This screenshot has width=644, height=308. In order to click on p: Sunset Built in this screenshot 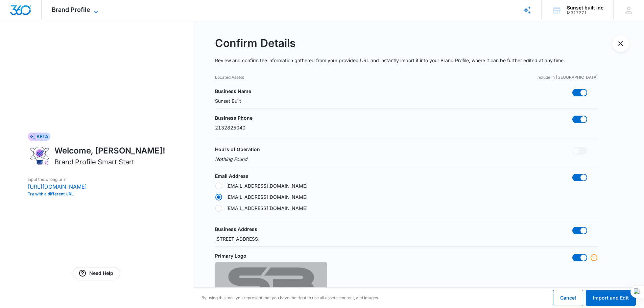, I will do `click(233, 101)`.